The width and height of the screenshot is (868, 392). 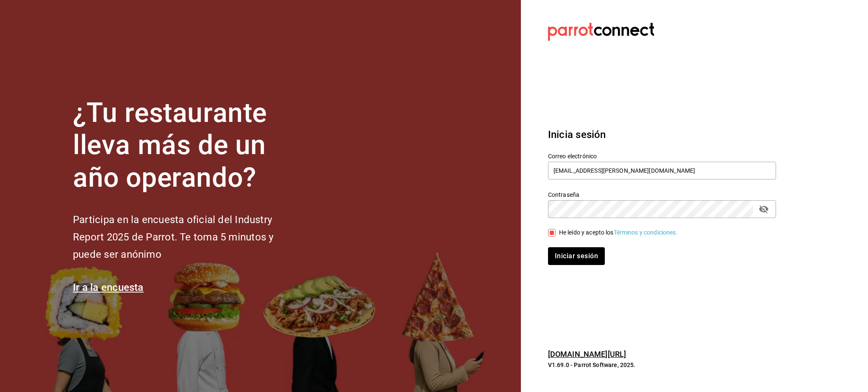 What do you see at coordinates (662, 156) in the screenshot?
I see `label: Correo electrónico` at bounding box center [662, 156].